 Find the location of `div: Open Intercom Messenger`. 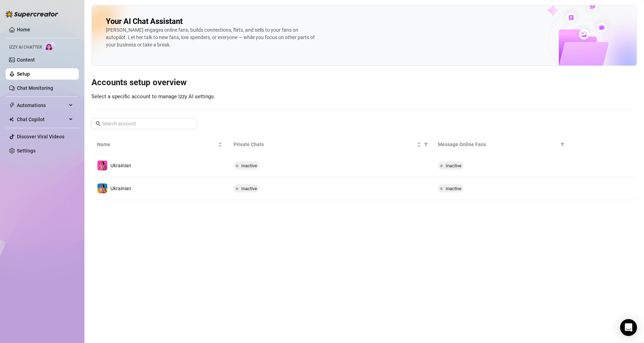

div: Open Intercom Messenger is located at coordinates (628, 327).